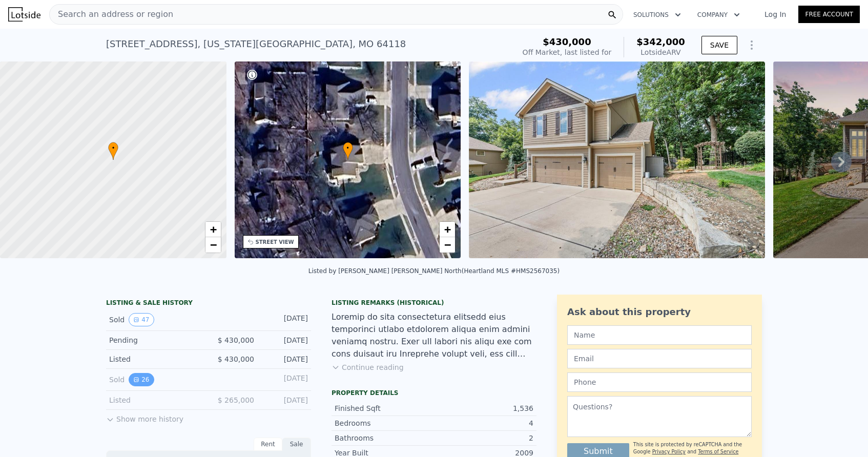 The width and height of the screenshot is (868, 457). Describe the element at coordinates (208, 304) in the screenshot. I see `div: LISTING & SALE HISTORY` at that location.